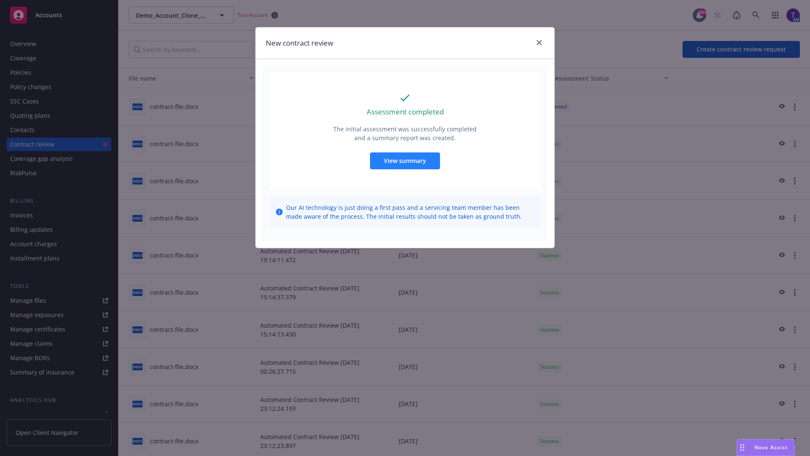 The height and width of the screenshot is (456, 810). I want to click on span: Nova Assist, so click(771, 447).